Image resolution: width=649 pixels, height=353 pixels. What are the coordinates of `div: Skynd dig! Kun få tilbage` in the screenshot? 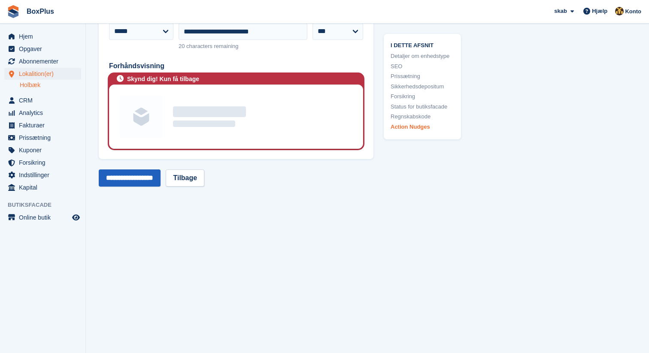 It's located at (163, 79).